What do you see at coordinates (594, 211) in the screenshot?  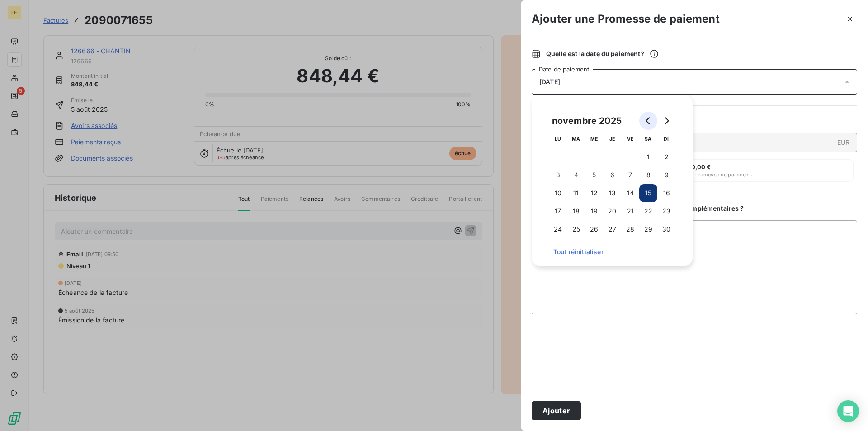 I see `button: 19` at bounding box center [594, 211].